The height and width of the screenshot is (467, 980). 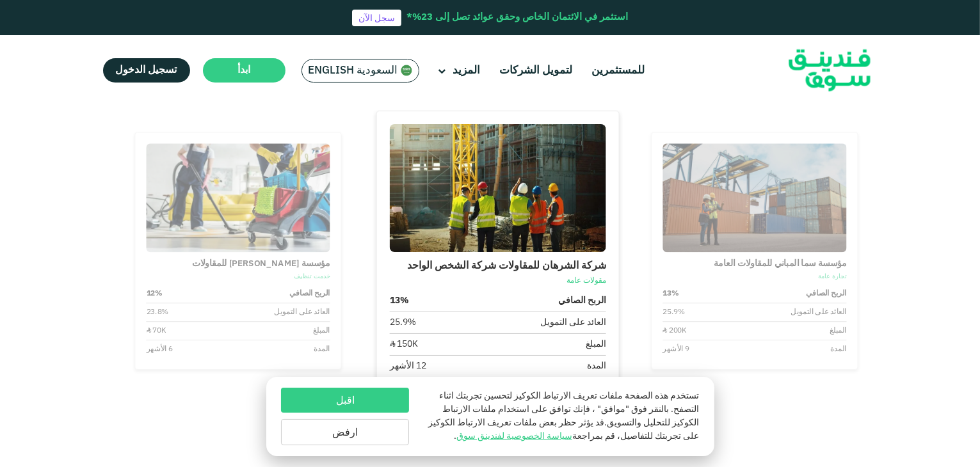 What do you see at coordinates (467, 70) in the screenshot?
I see `span: المزيد` at bounding box center [467, 70].